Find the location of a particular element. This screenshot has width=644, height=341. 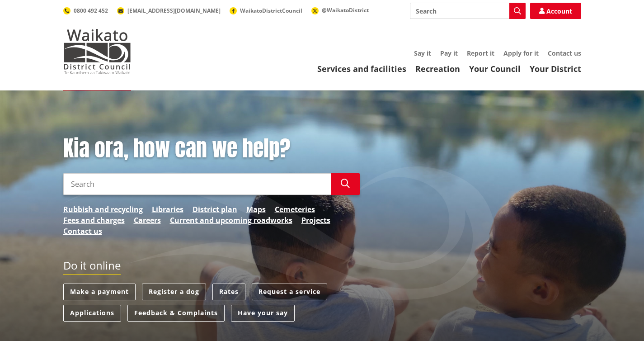

a: @WaikatoDistrict is located at coordinates (340, 10).